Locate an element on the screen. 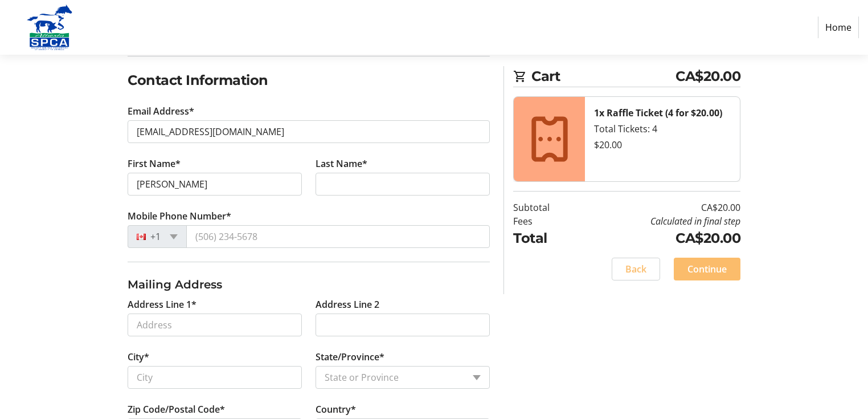 This screenshot has width=868, height=419. label: Email Address* is located at coordinates (161, 111).